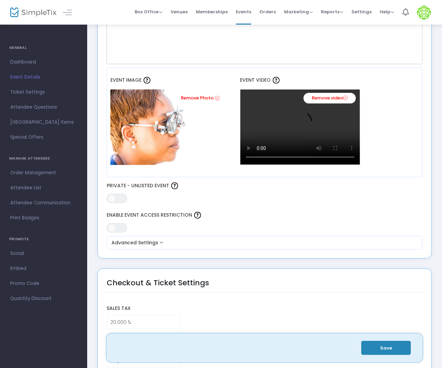  Describe the element at coordinates (330, 98) in the screenshot. I see `a: Remove video` at that location.